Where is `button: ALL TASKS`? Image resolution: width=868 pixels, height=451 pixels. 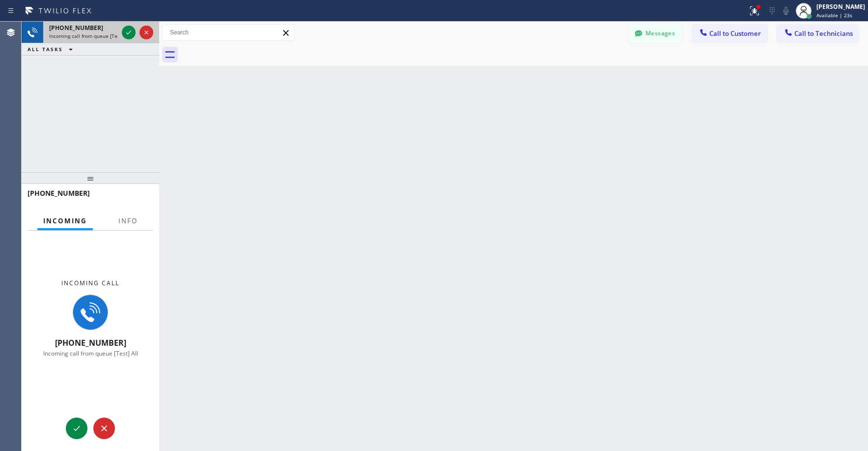 button: ALL TASKS is located at coordinates (52, 50).